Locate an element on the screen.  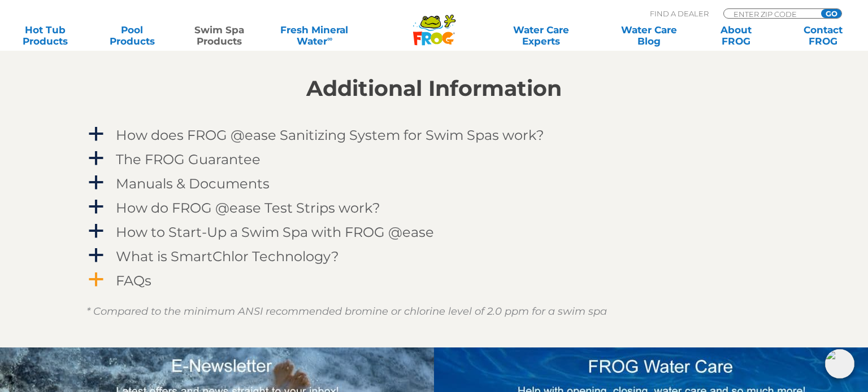
a: a What is SmartChlor Technology? is located at coordinates (434, 256).